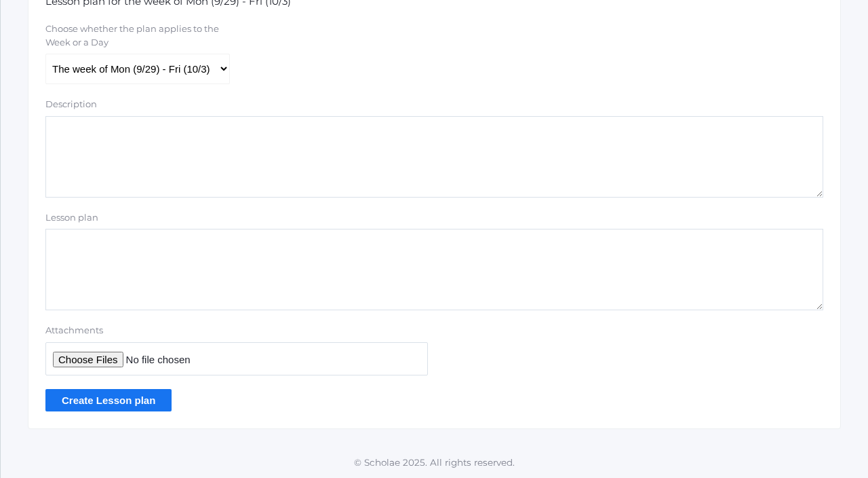  What do you see at coordinates (71, 104) in the screenshot?
I see `label: Description` at bounding box center [71, 104].